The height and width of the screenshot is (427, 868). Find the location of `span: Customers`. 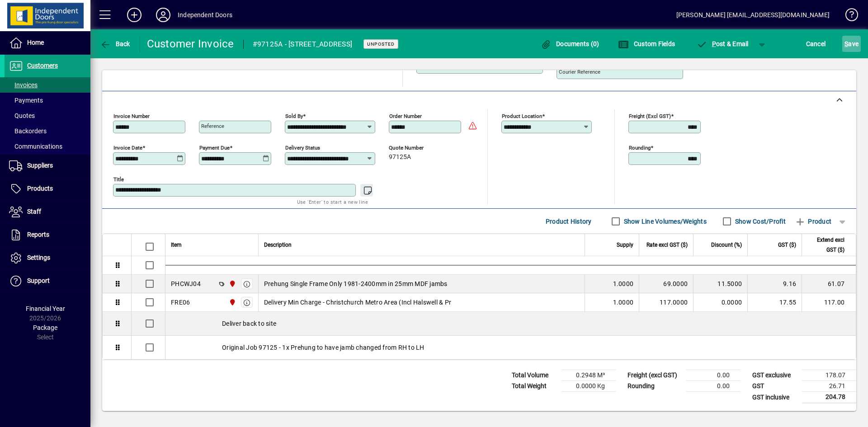

span: Customers is located at coordinates (42, 65).